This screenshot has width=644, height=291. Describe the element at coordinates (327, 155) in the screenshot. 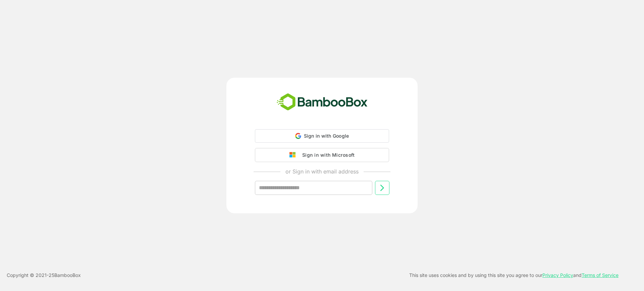

I see `div: Sign in with Microsoft` at that location.